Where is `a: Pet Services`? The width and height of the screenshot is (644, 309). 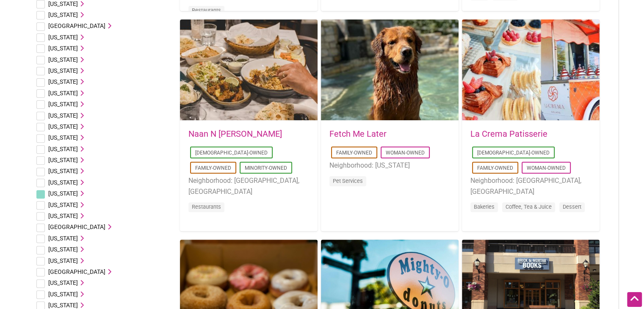 a: Pet Services is located at coordinates (348, 181).